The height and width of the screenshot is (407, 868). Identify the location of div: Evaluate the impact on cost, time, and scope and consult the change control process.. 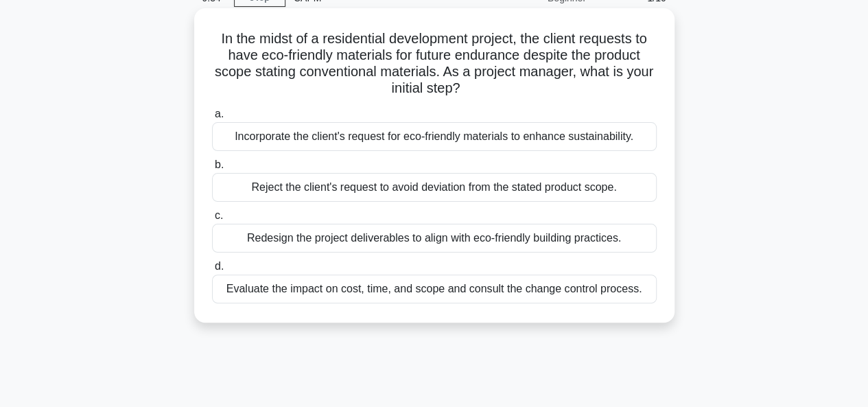
(434, 289).